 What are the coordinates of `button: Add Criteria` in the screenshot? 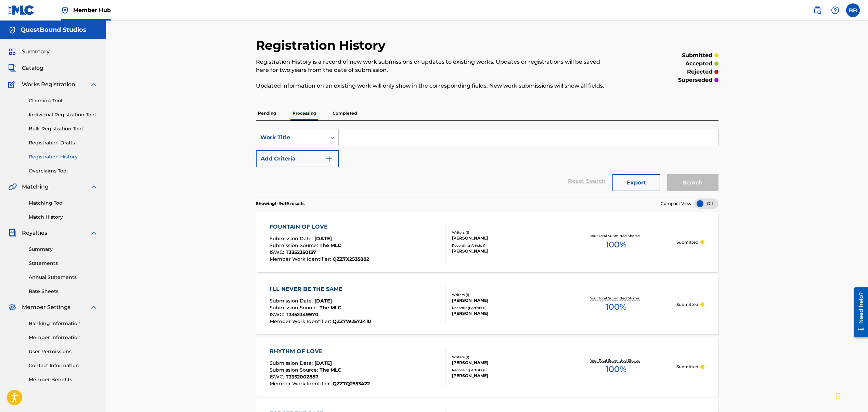 It's located at (297, 159).